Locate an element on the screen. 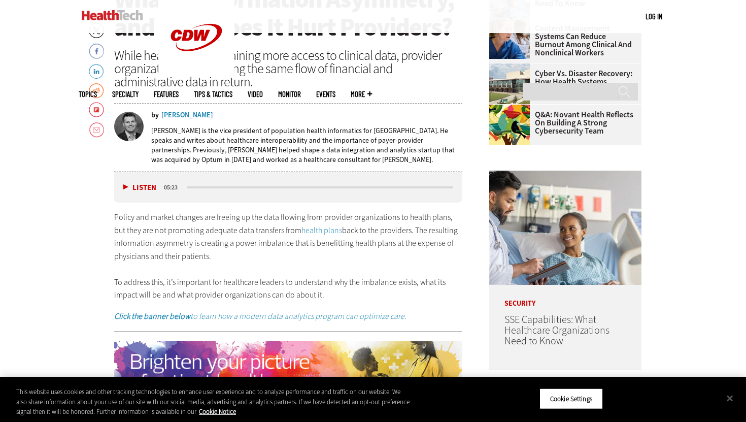 The height and width of the screenshot is (422, 746). a: CDW is located at coordinates (196, 72).